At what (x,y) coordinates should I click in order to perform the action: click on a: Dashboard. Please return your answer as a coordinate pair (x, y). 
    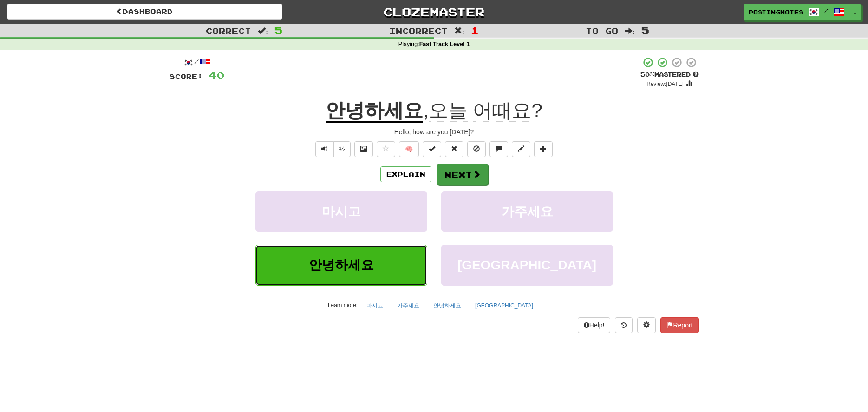
    Looking at the image, I should click on (145, 12).